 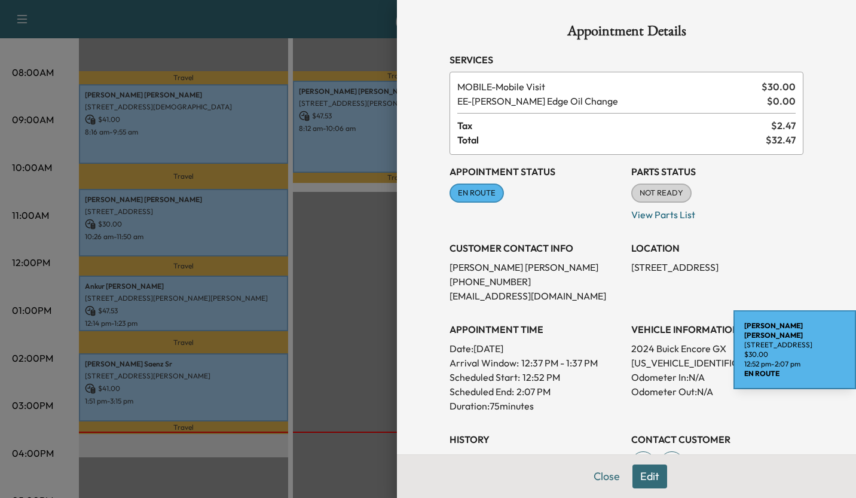 What do you see at coordinates (536, 439) in the screenshot?
I see `h3: History` at bounding box center [536, 439].